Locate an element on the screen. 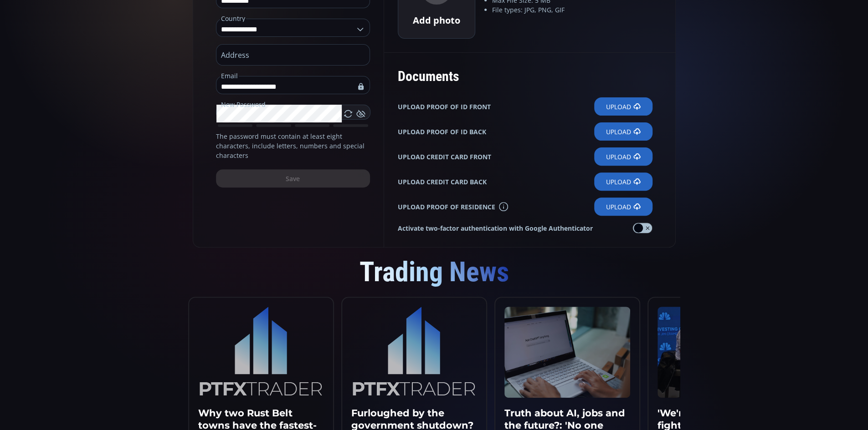 This screenshot has width=868, height=430. img: 108208975-1759860674930-dsc_6135.jpg is located at coordinates (721, 352).